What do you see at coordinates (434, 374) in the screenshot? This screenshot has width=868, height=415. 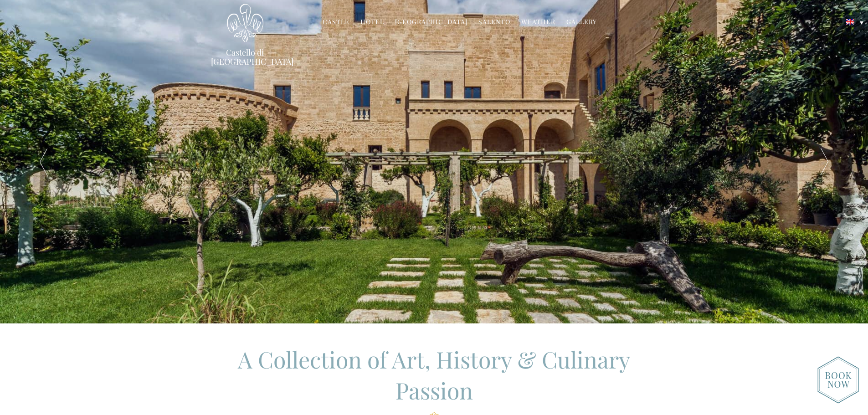 I see `span: A Collection of Art, History & Culinary Passion` at bounding box center [434, 374].